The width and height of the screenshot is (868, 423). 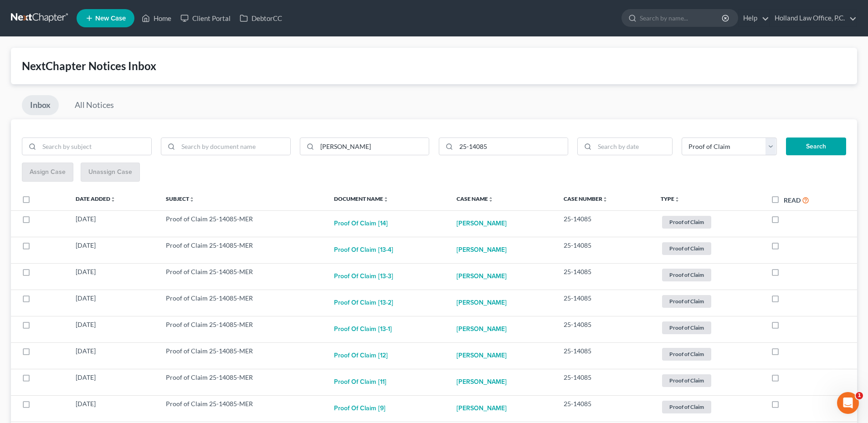 What do you see at coordinates (364, 250) in the screenshot?
I see `button: Proof of Claim [13-4]` at bounding box center [364, 250].